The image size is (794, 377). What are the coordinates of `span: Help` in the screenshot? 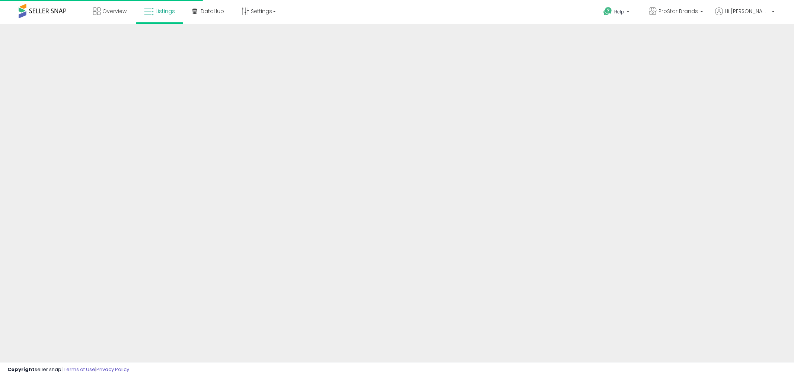 It's located at (619, 12).